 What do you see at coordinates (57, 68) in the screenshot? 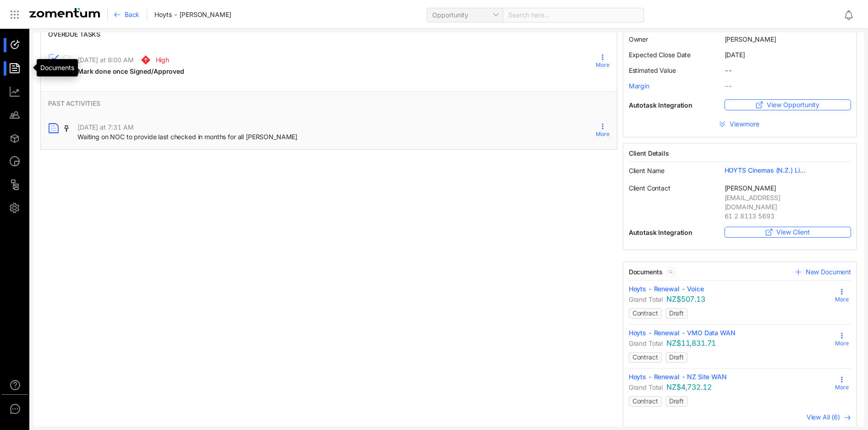
I see `div: Documents` at bounding box center [57, 68].